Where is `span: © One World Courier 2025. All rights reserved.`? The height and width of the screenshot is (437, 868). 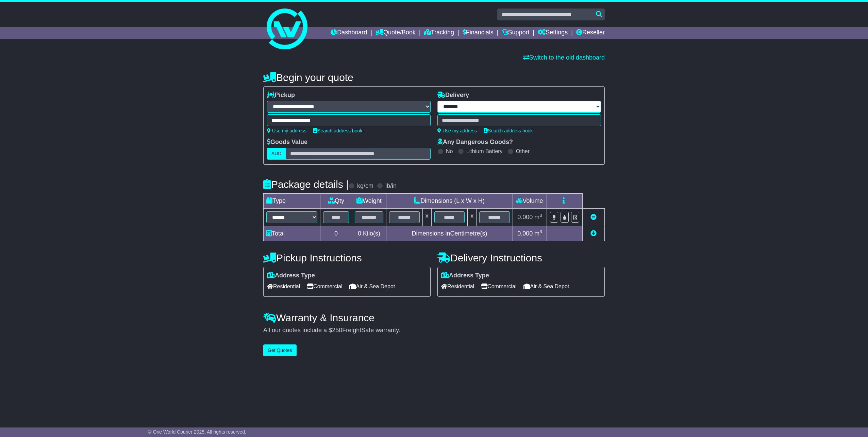 span: © One World Courier 2025. All rights reserved. is located at coordinates (197, 432).